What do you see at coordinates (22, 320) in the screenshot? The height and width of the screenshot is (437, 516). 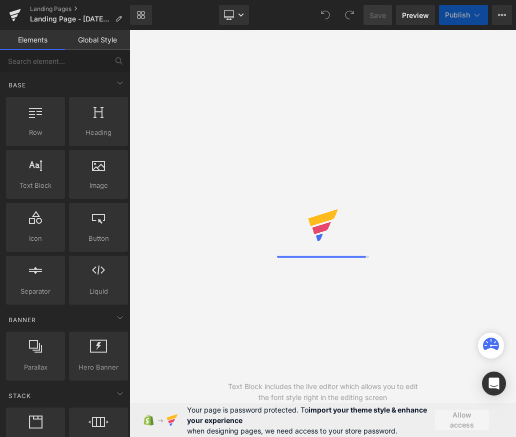 I see `span: Banner` at bounding box center [22, 320].